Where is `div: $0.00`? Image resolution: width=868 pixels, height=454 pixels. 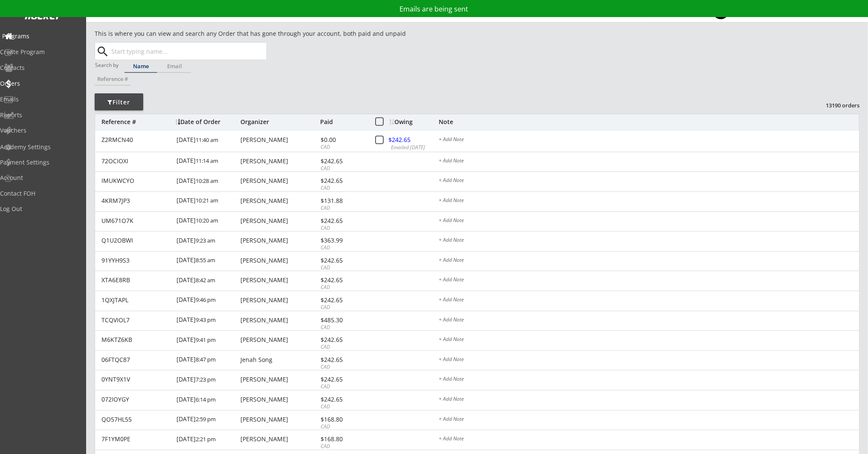
div: $0.00 is located at coordinates (343, 140).